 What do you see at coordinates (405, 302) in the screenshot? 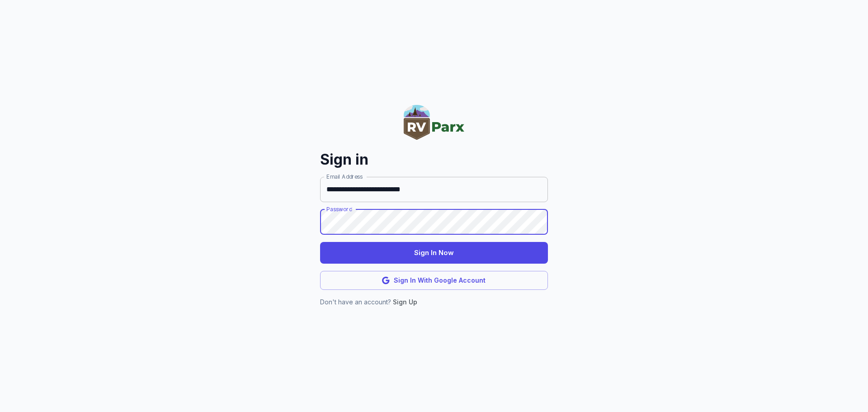
I see `a: Sign Up` at bounding box center [405, 302].